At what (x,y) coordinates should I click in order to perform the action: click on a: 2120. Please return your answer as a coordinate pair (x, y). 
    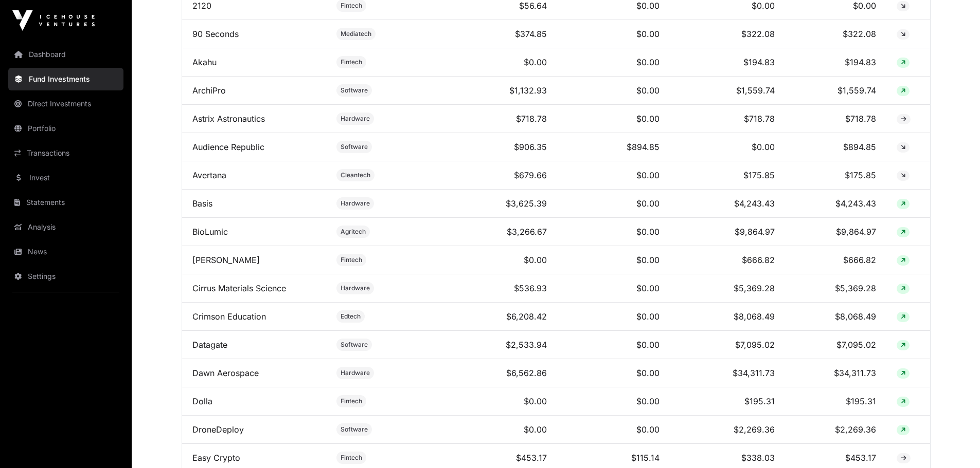
    Looking at the image, I should click on (202, 6).